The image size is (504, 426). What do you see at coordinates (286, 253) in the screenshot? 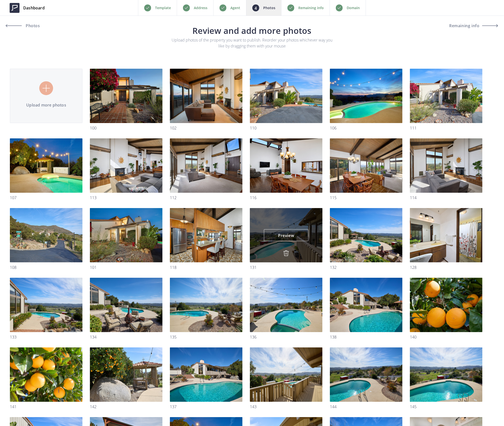
I see `img: delete` at bounding box center [286, 253].